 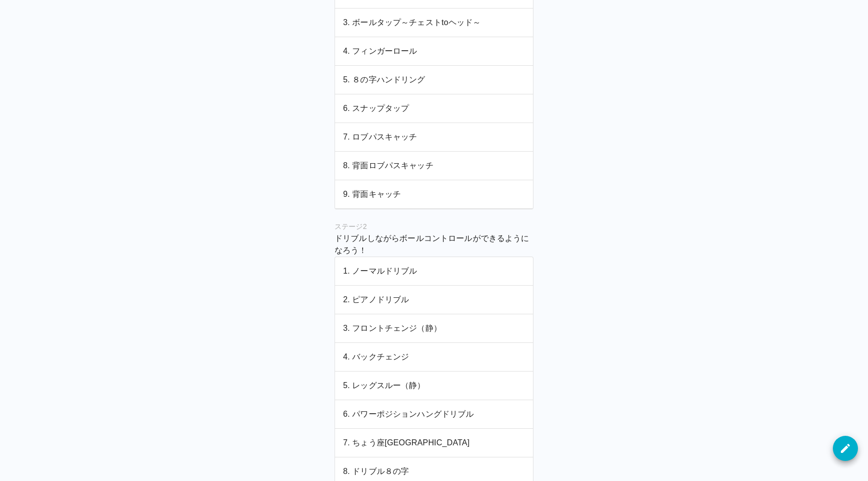 I want to click on p: 5. ８の字ハンドリング, so click(x=434, y=80).